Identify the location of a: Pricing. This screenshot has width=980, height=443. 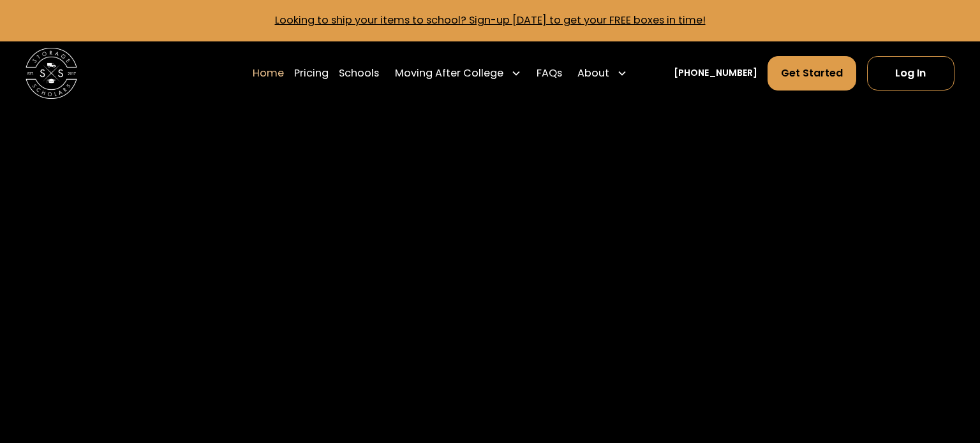
(311, 73).